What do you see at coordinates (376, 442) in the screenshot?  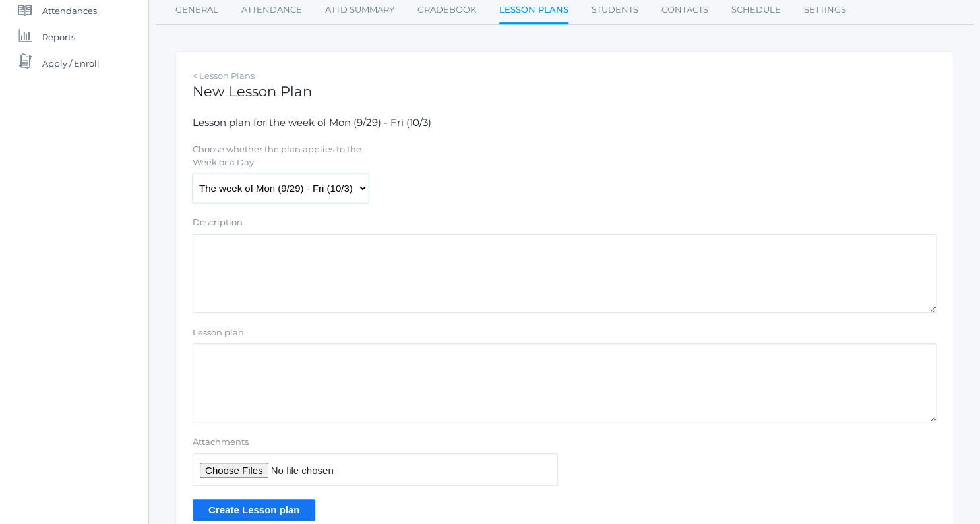 I see `label: Attachments` at bounding box center [376, 442].